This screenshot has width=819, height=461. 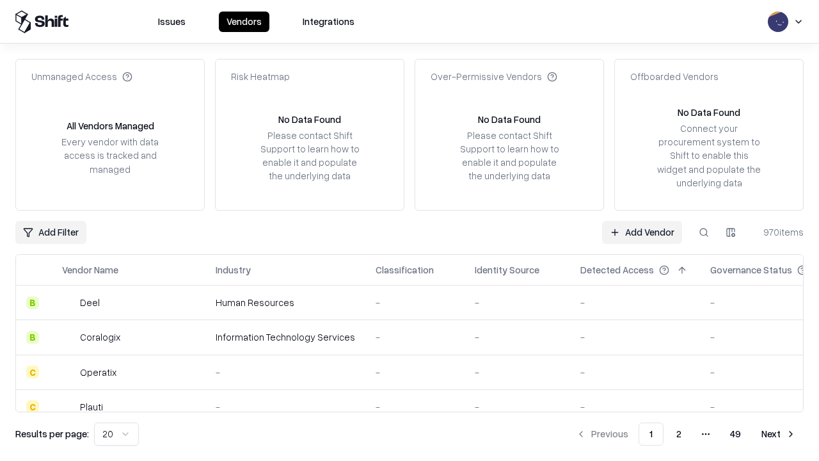 I want to click on img: Coralogix, so click(x=68, y=337).